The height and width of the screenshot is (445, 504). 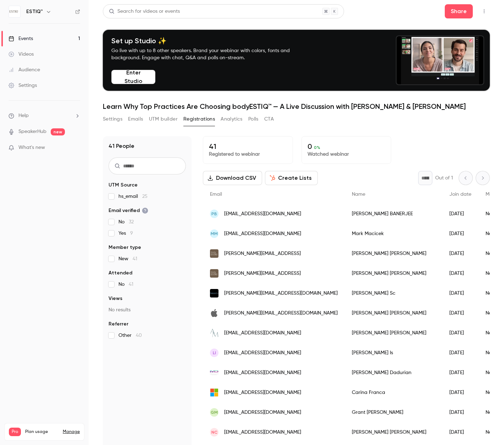 I want to click on span: Join date, so click(x=461, y=194).